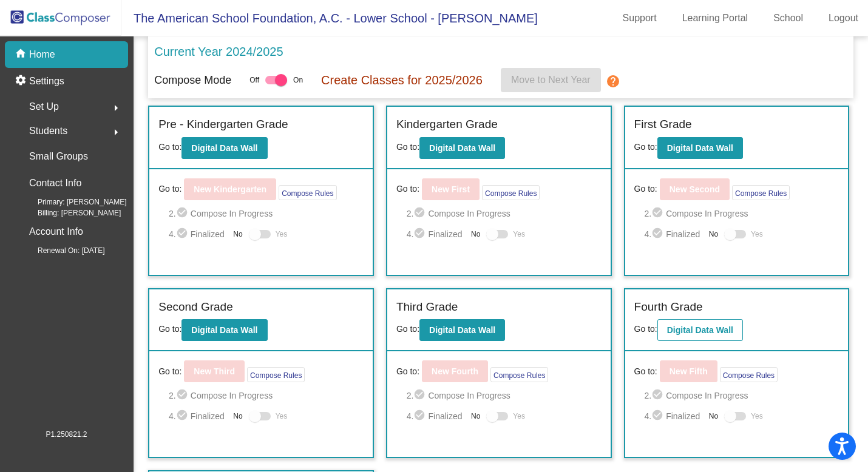 Image resolution: width=868 pixels, height=472 pixels. What do you see at coordinates (668, 308) in the screenshot?
I see `label: Fourth Grade` at bounding box center [668, 308].